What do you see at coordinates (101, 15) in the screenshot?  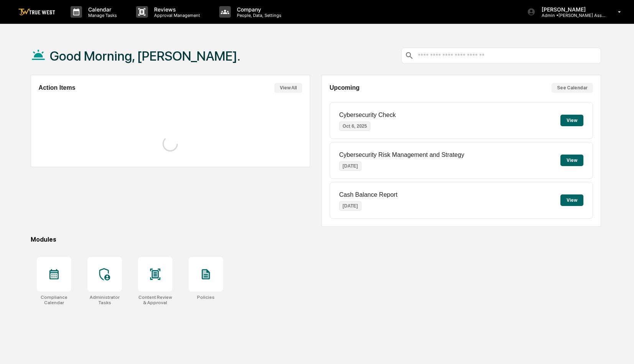 I see `p: Manage Tasks` at bounding box center [101, 15].